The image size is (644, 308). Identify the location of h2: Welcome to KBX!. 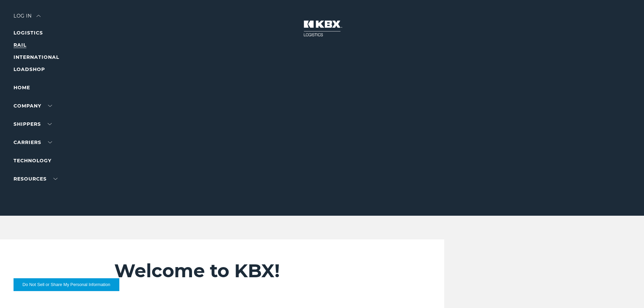
(259, 271).